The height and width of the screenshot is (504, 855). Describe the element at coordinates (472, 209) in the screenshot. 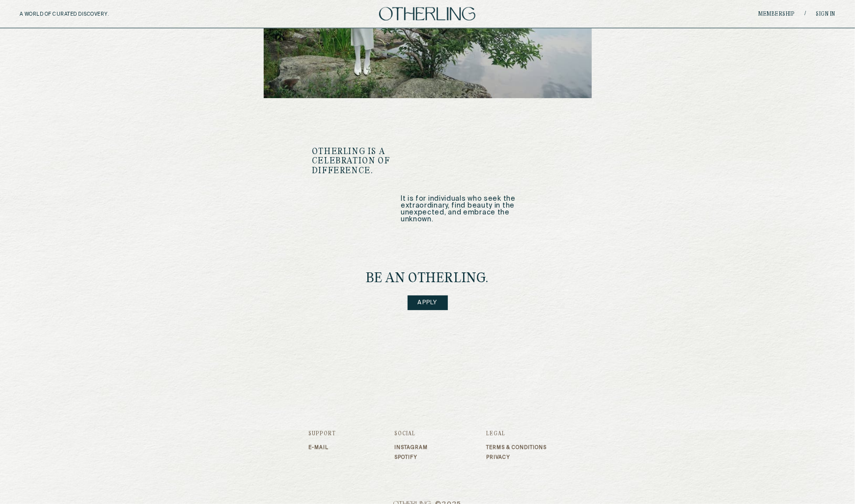

I see `p: It is for individuals who seek the extraordinary, find beauty in the unexpected, and embrace the ...` at that location.